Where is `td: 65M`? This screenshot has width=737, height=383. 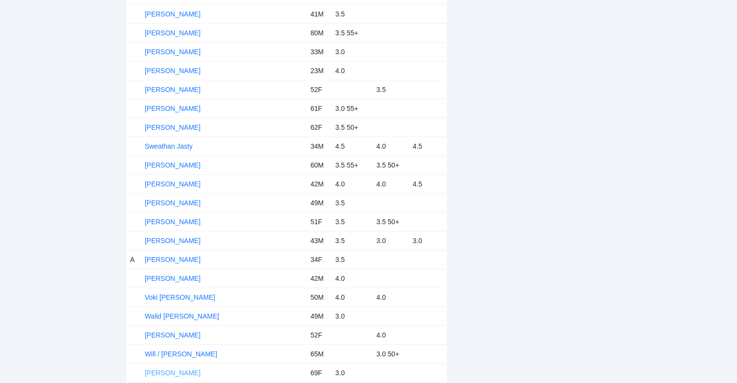 td: 65M is located at coordinates (319, 354).